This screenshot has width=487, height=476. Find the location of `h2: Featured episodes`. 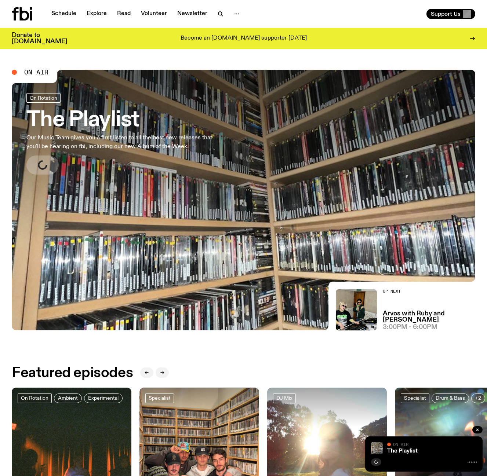

h2: Featured episodes is located at coordinates (72, 373).